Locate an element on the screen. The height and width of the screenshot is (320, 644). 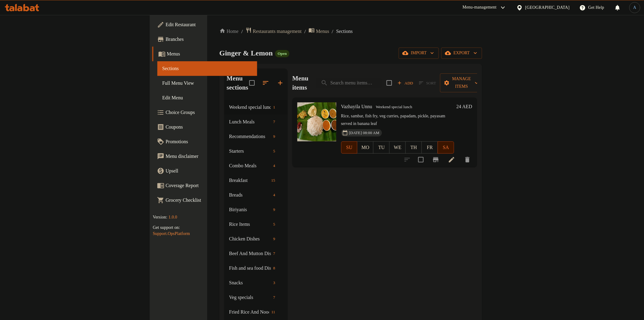
button: WE is located at coordinates (398, 147).